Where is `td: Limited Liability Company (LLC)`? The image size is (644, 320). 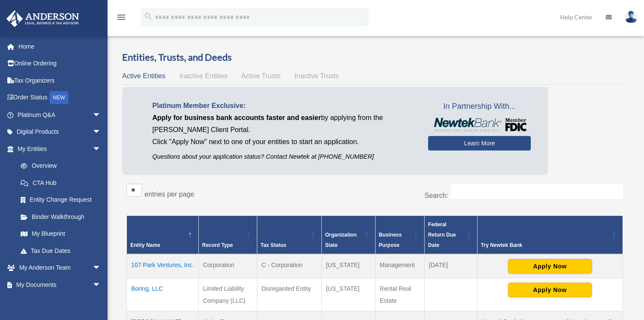 td: Limited Liability Company (LLC) is located at coordinates (227, 294).